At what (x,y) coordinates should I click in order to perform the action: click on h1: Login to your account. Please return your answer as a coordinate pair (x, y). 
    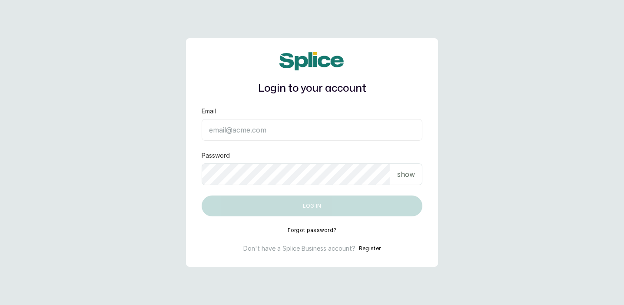
    Looking at the image, I should click on (312, 89).